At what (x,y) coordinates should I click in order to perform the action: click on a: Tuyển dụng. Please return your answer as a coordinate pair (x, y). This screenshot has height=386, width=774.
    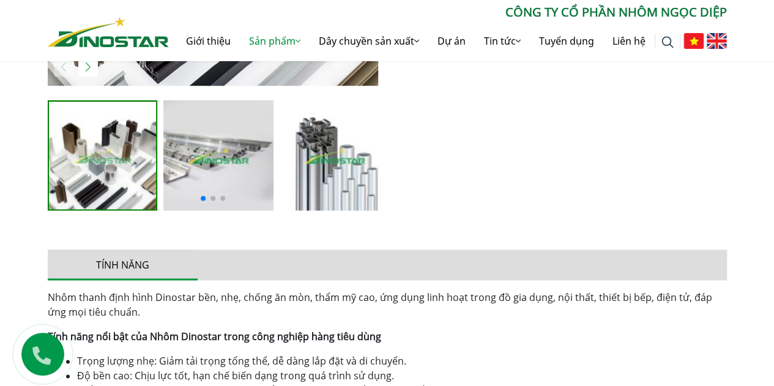
    Looking at the image, I should click on (567, 41).